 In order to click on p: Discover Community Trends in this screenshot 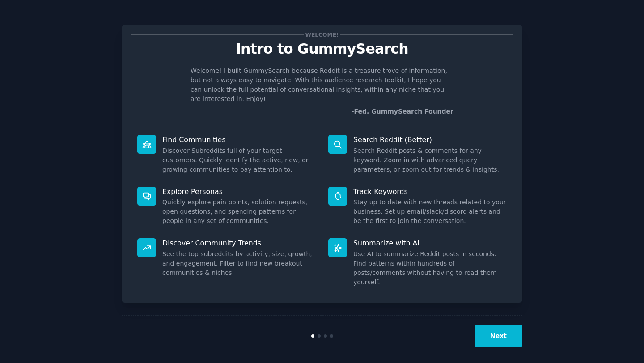, I will do `click(239, 243)`.